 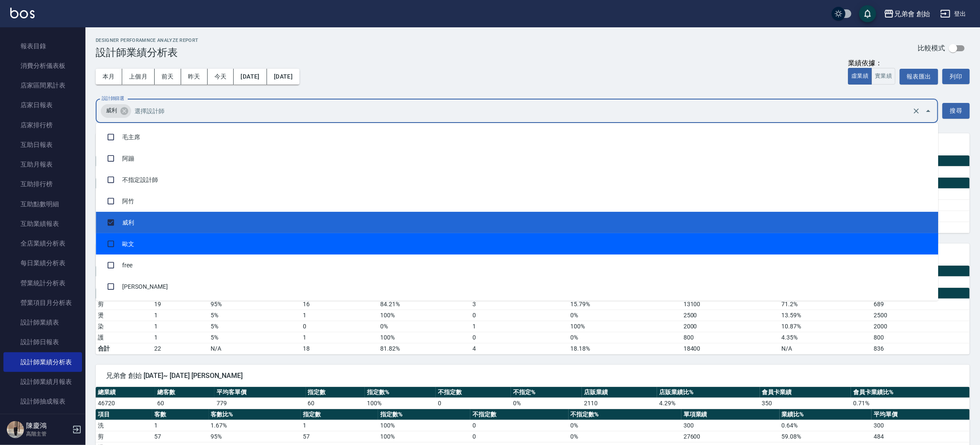 What do you see at coordinates (111, 111) in the screenshot?
I see `span: 威利` at bounding box center [111, 111].